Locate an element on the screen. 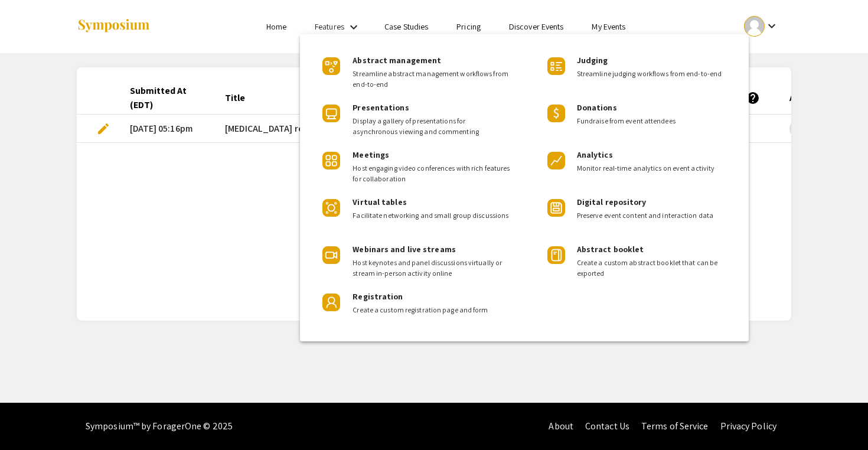 The height and width of the screenshot is (450, 868). span: Digital repository is located at coordinates (612, 202).